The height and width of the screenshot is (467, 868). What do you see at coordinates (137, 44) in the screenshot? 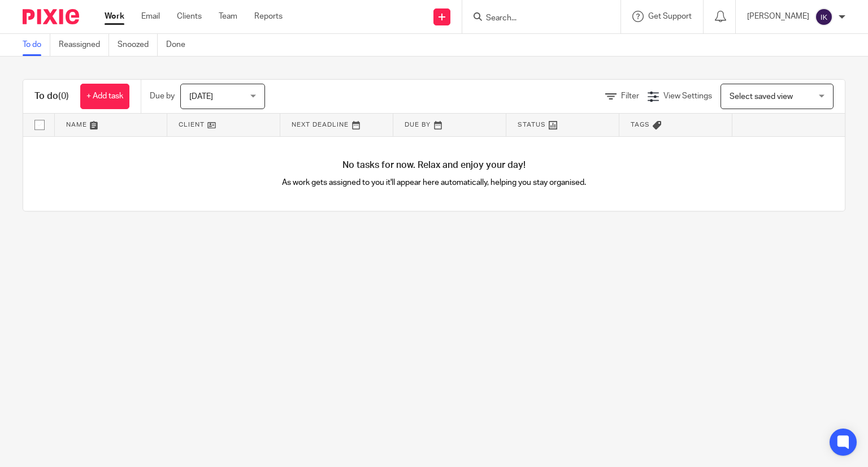
I see `a: Snoozed` at bounding box center [137, 44].